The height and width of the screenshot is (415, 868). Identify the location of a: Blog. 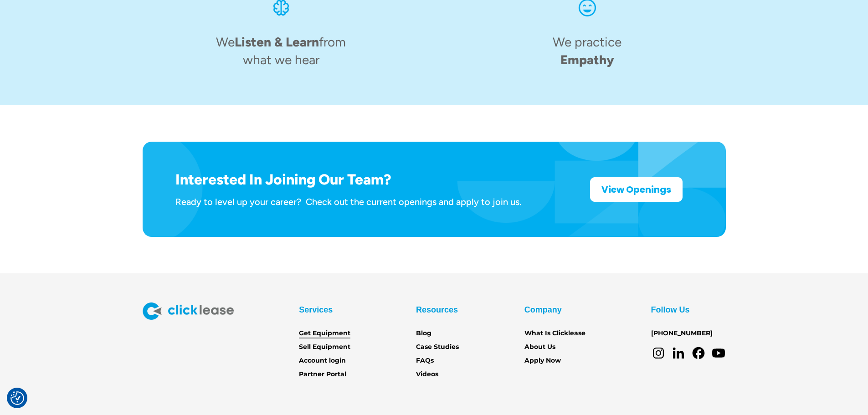
(423, 334).